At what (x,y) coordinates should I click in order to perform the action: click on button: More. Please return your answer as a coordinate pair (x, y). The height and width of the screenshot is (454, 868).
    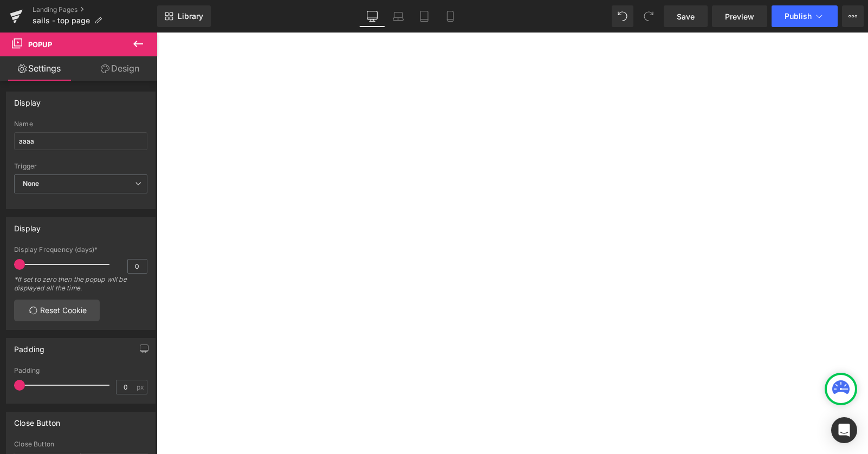
    Looking at the image, I should click on (853, 16).